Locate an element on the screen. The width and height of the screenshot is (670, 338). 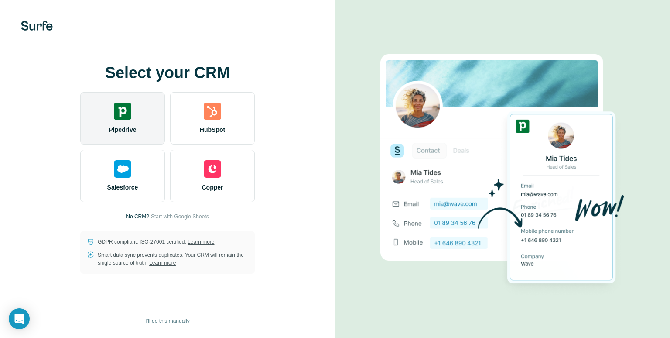
button: I’ll do this manually is located at coordinates (167, 321).